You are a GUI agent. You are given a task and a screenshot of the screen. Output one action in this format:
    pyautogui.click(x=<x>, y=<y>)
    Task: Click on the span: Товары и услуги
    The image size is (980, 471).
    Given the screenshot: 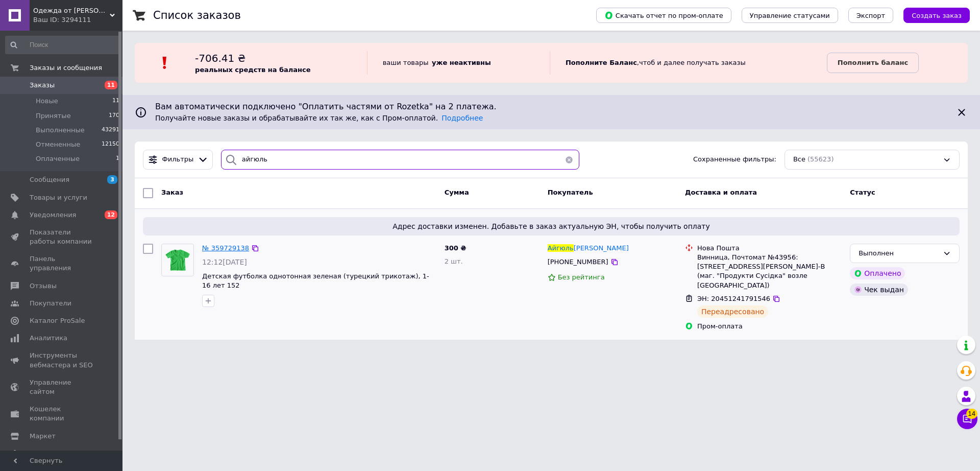 What is the action you would take?
    pyautogui.click(x=58, y=198)
    